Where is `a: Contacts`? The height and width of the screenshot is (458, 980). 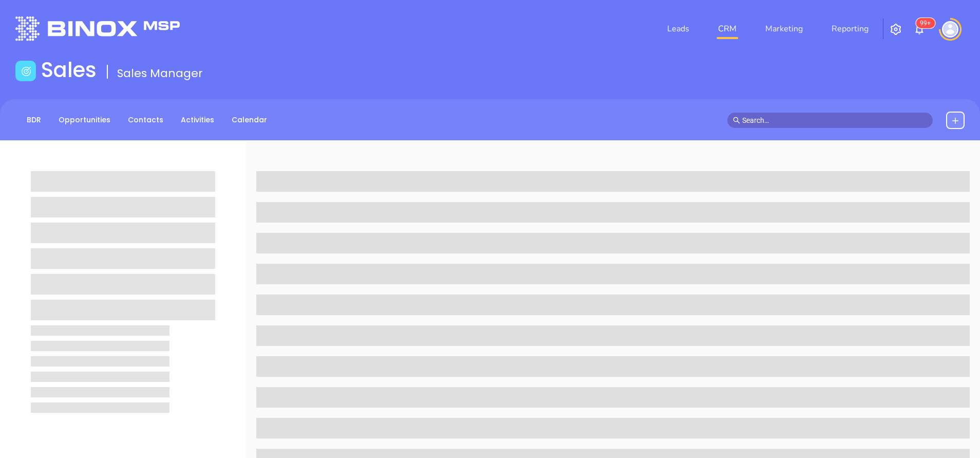 a: Contacts is located at coordinates (145, 120).